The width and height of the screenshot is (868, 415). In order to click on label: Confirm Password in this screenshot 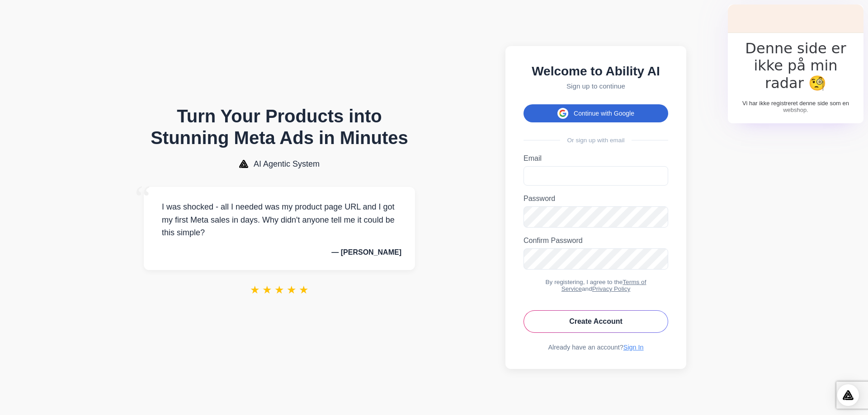, I will do `click(596, 241)`.